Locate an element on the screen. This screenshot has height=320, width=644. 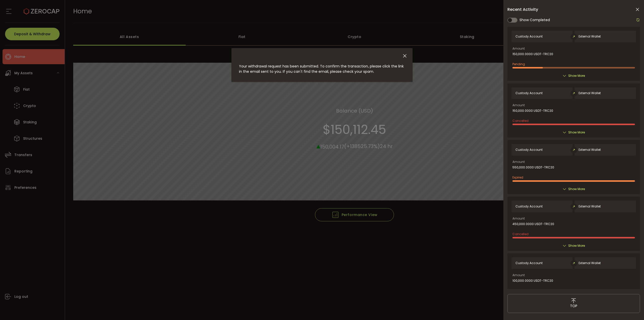
button: Close is located at coordinates (405, 56).